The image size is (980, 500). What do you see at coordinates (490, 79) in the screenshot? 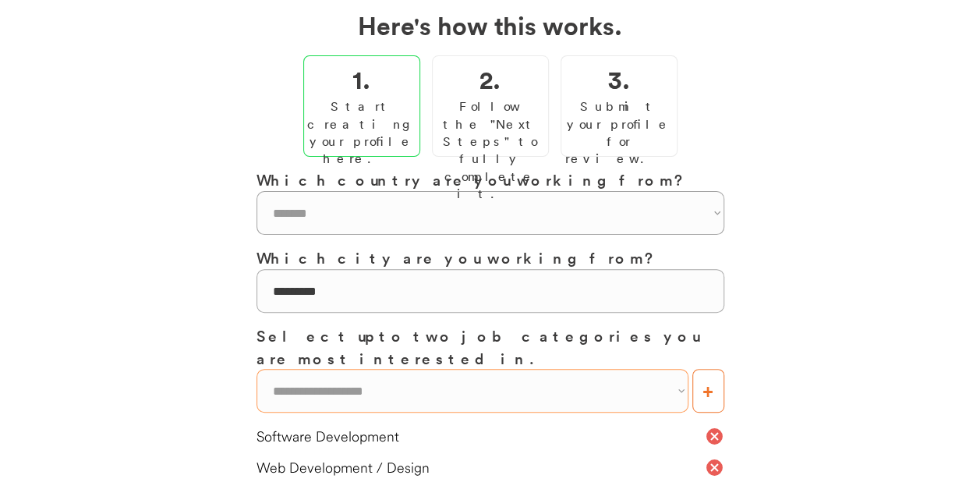
I see `h2: 2.` at bounding box center [490, 79].